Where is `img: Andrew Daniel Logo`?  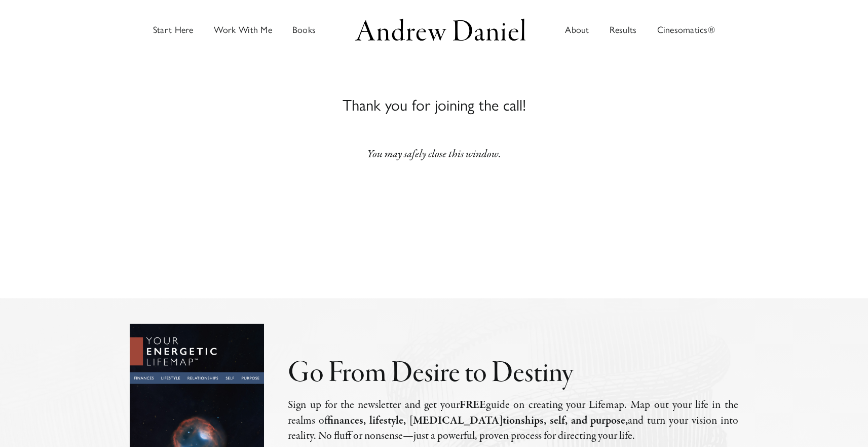 img: Andrew Daniel Logo is located at coordinates (440, 30).